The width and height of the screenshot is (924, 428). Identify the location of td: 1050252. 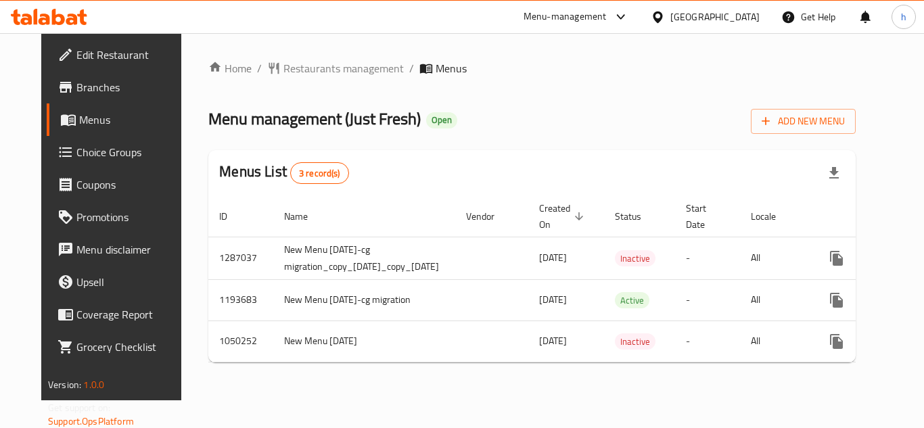
(241, 341).